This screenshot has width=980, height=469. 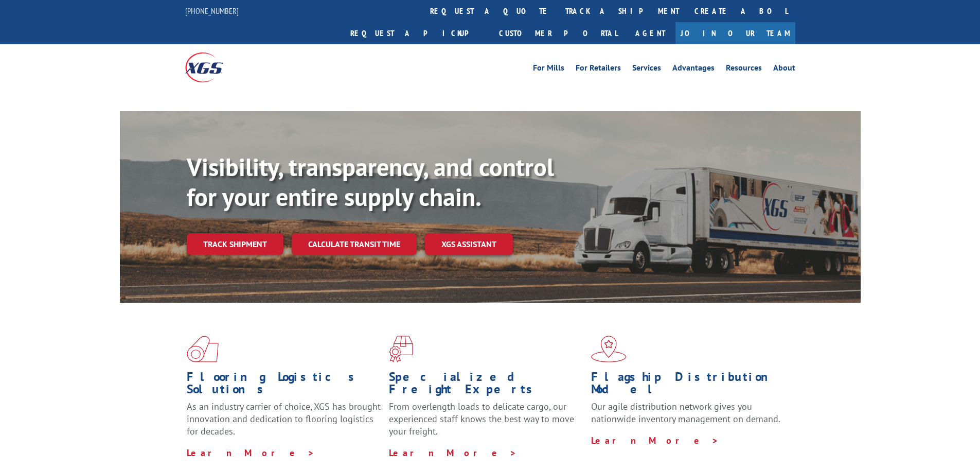 I want to click on a: Agent, so click(x=650, y=33).